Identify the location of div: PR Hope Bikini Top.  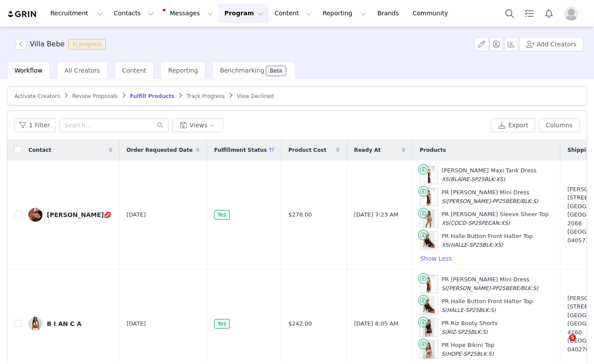
(468, 349).